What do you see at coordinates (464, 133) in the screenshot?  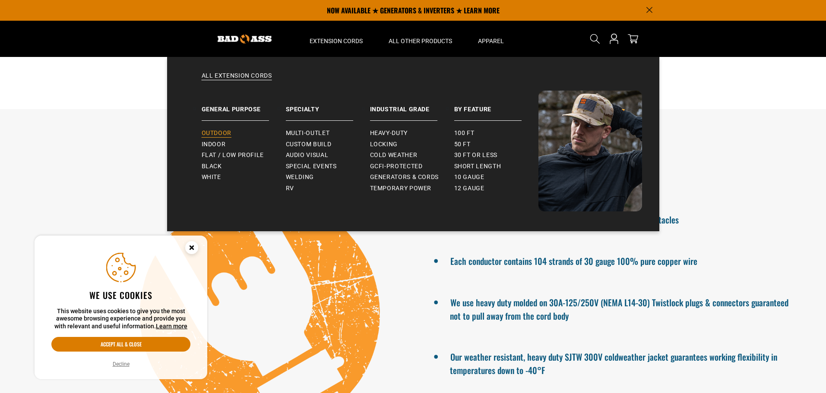 I see `span: 100 ft` at bounding box center [464, 133].